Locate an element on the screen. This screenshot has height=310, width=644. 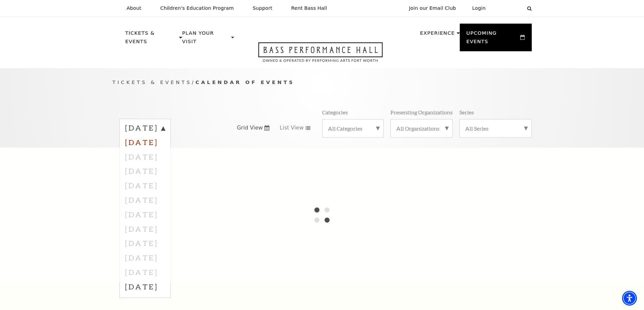
p: Rent Bass Hall is located at coordinates (309, 8).